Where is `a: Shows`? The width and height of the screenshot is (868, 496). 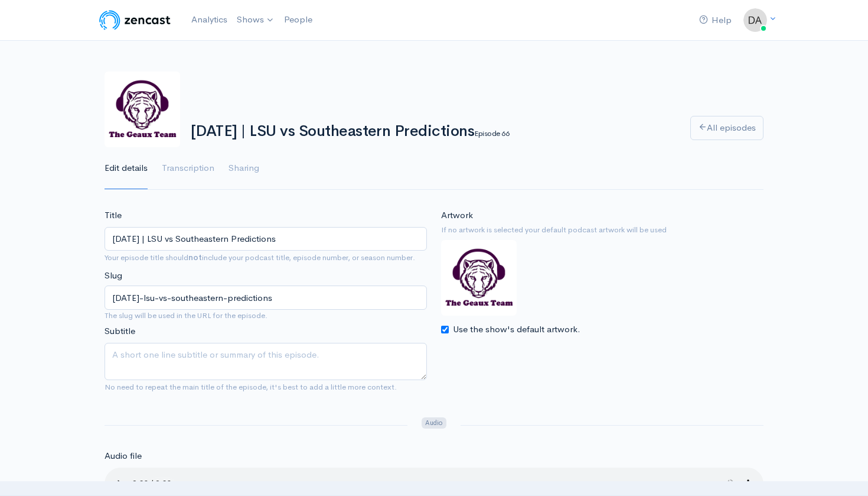 a: Shows is located at coordinates (256, 20).